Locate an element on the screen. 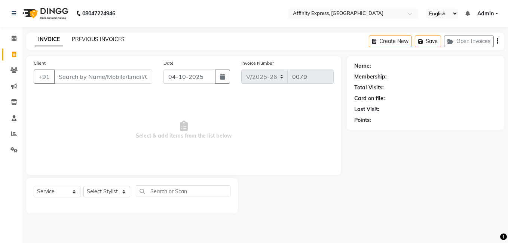  button: Create New is located at coordinates (390, 41).